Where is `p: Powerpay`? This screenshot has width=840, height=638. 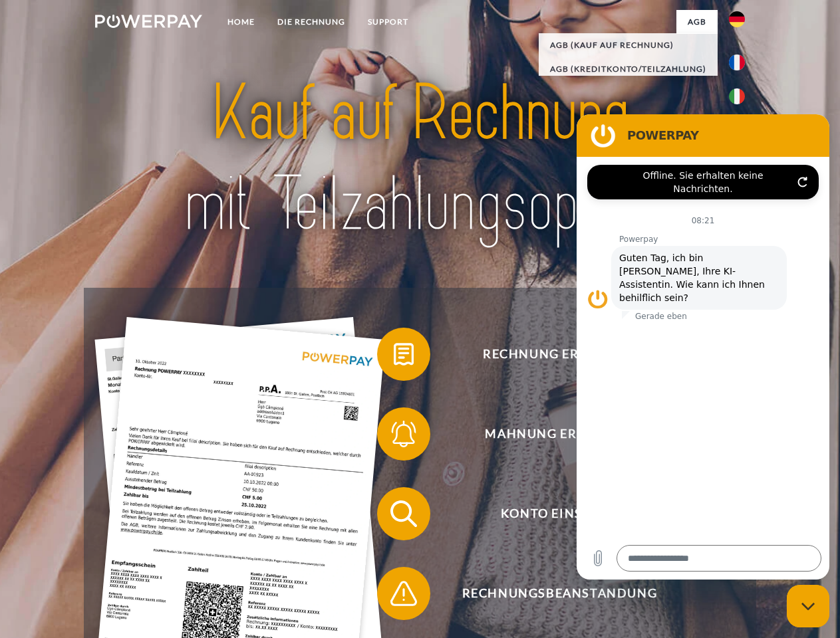 p: Powerpay is located at coordinates (148, 125).